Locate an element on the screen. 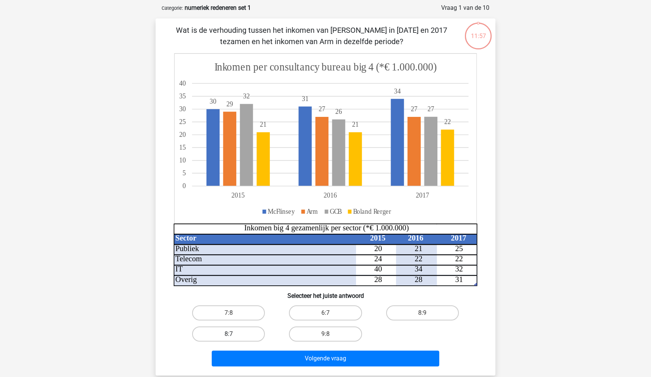 This screenshot has height=377, width=651. div: Vraag 1 van de 10 is located at coordinates (465, 8).